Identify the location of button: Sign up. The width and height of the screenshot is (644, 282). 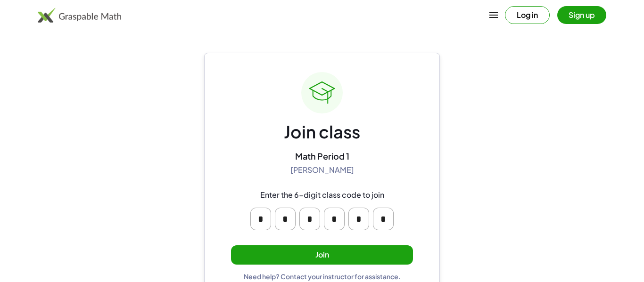
(581, 15).